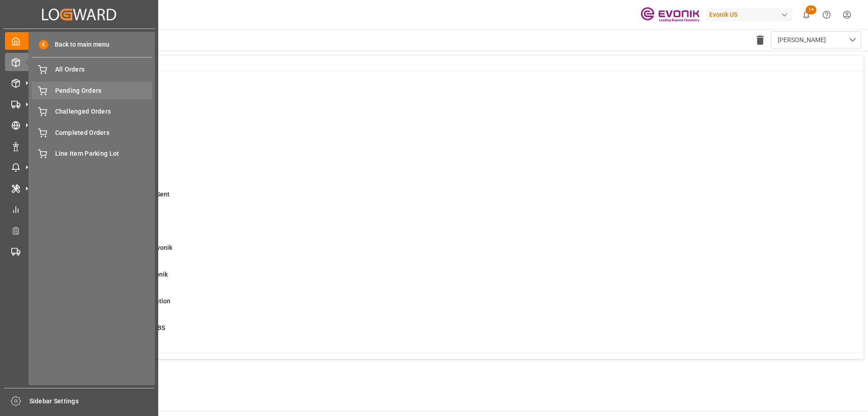 This screenshot has width=868, height=416. I want to click on button: show 14 new notifications, so click(806, 14).